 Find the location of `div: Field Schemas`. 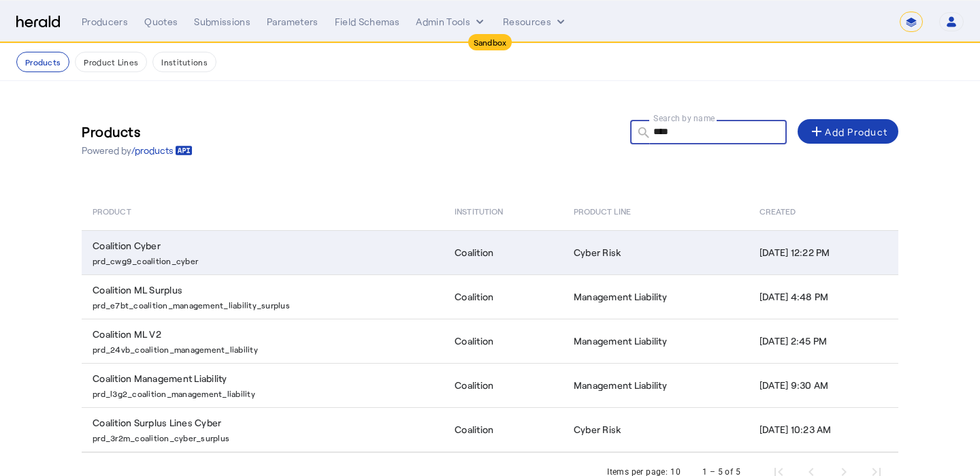

div: Field Schemas is located at coordinates (368, 22).